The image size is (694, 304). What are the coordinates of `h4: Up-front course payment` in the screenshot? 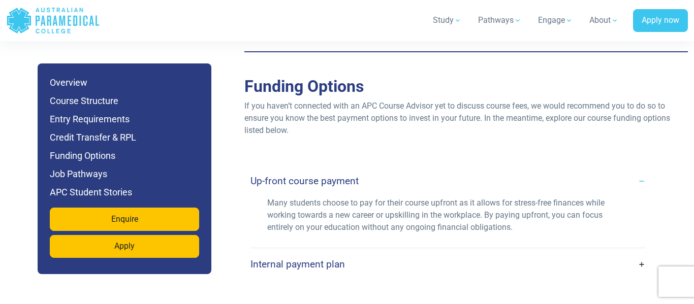 It's located at (304, 181).